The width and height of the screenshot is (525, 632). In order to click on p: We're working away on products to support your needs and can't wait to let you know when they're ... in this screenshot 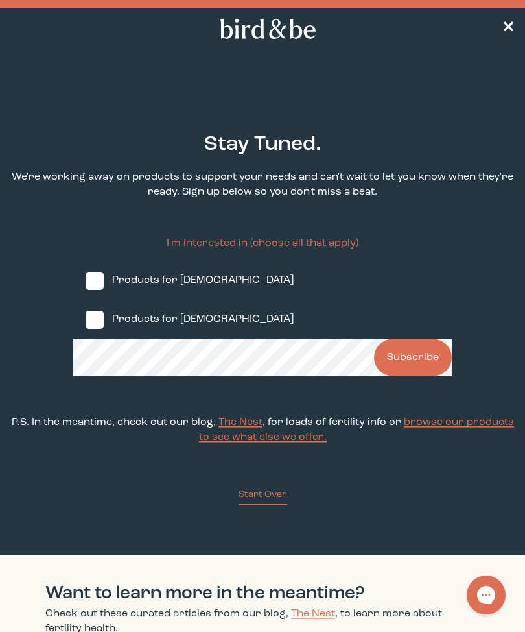, I will do `click(263, 185)`.